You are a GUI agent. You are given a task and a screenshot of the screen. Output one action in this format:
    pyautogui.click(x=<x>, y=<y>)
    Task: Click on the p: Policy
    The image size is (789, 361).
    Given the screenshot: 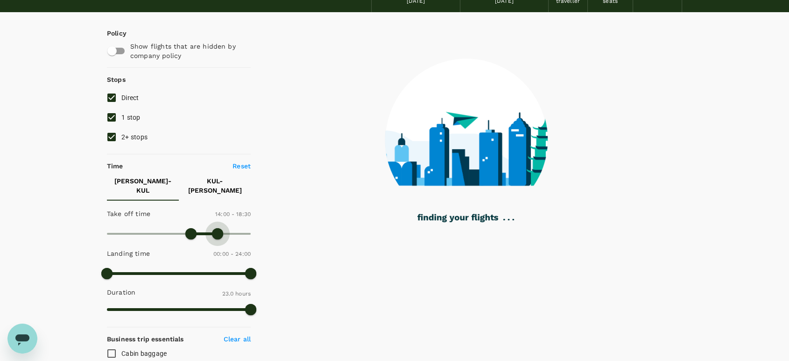 What is the action you would take?
    pyautogui.click(x=111, y=33)
    